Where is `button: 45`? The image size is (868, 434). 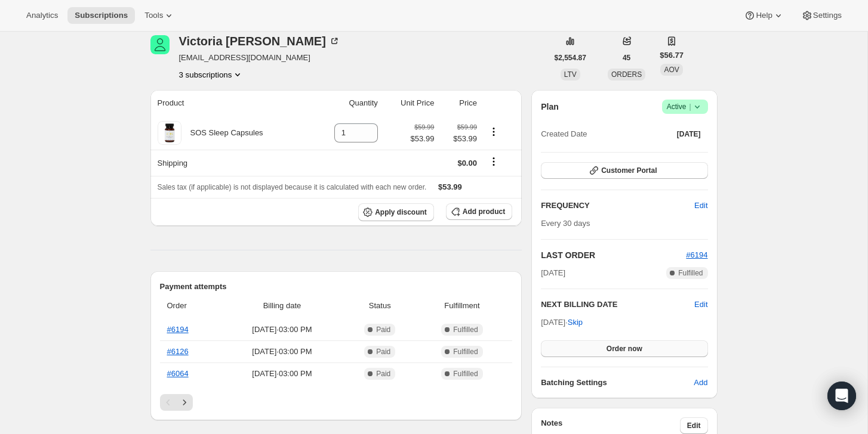 button: 45 is located at coordinates (626, 58).